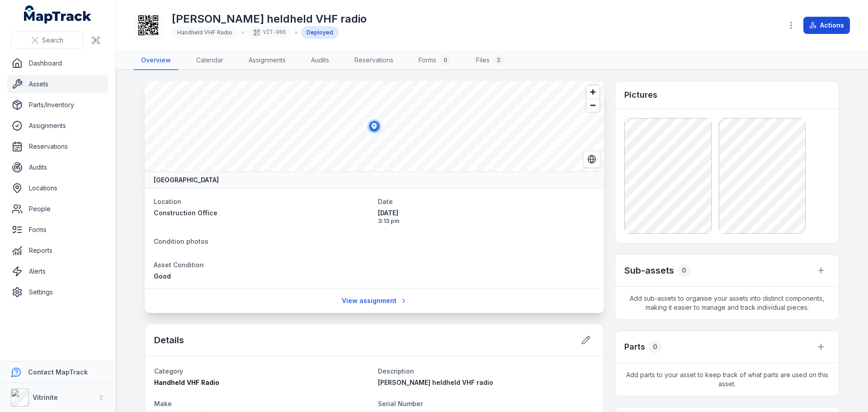  What do you see at coordinates (47, 40) in the screenshot?
I see `button: Search` at bounding box center [47, 40].